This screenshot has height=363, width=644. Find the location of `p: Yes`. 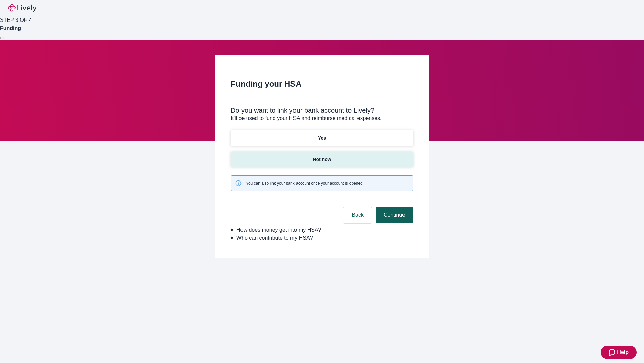

p: Yes is located at coordinates (322, 138).